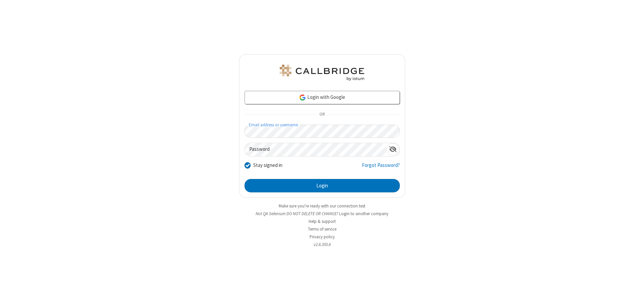  I want to click on img: QA Selenium DO NOT DELETE OR CHANGE, so click(322, 72).